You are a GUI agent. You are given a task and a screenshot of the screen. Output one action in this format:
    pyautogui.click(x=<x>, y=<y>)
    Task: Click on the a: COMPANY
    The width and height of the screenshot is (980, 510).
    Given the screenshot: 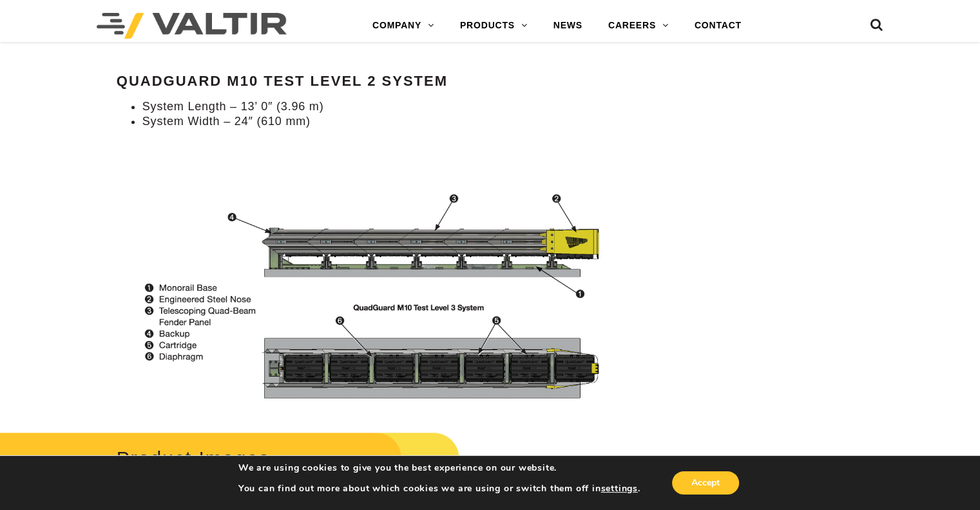 What is the action you would take?
    pyautogui.click(x=403, y=26)
    